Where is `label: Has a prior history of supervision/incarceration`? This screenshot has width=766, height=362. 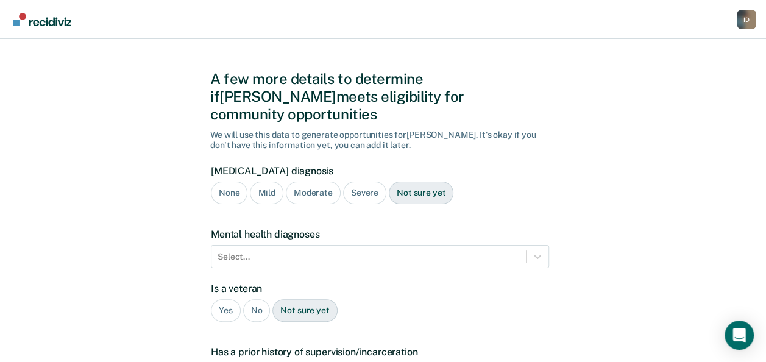 label: Has a prior history of supervision/incarceration is located at coordinates (380, 352).